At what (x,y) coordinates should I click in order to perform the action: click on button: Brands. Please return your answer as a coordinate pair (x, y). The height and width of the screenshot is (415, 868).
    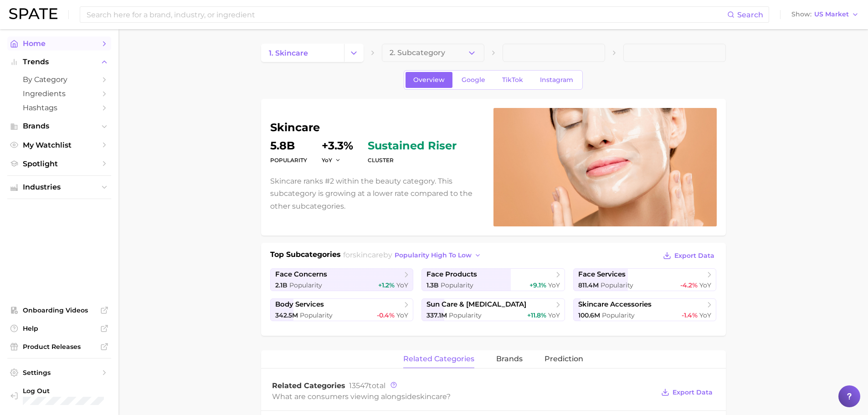
    Looking at the image, I should click on (59, 126).